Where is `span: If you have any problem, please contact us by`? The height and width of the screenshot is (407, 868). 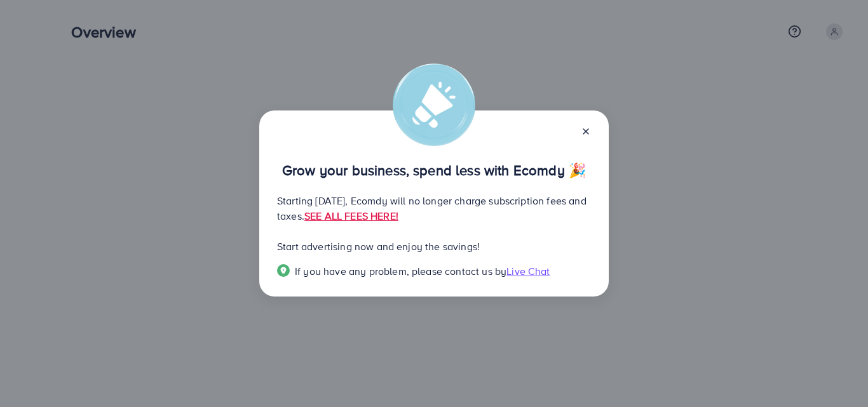
span: If you have any problem, please contact us by is located at coordinates (401, 271).